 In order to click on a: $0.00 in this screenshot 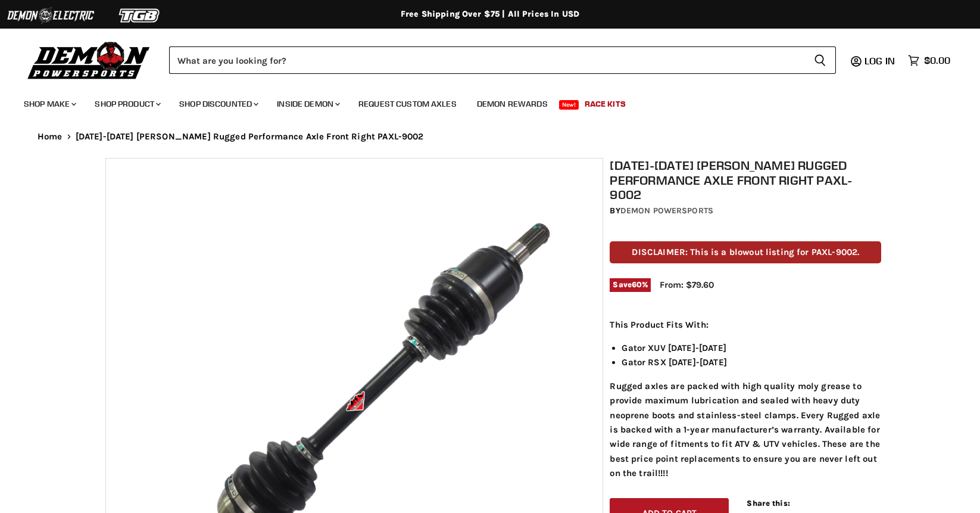, I will do `click(929, 60)`.